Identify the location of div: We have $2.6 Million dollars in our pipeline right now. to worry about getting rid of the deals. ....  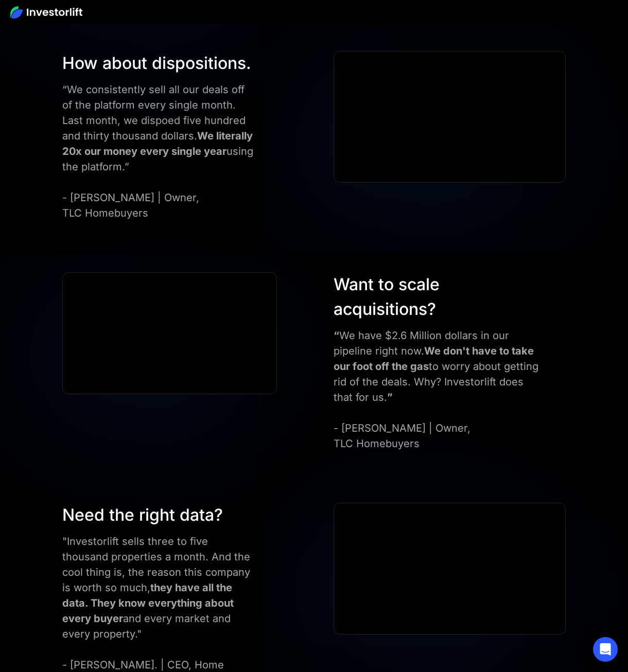
(438, 389).